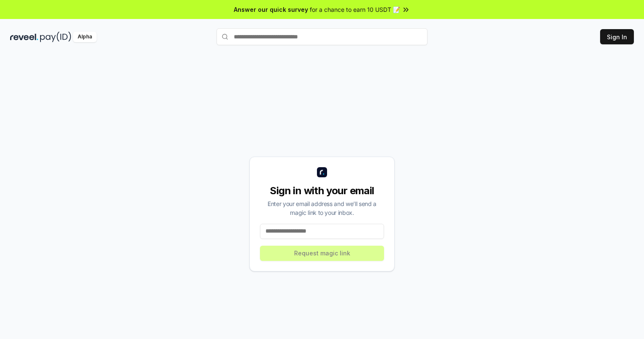 The height and width of the screenshot is (339, 644). What do you see at coordinates (322, 208) in the screenshot?
I see `div: Enter your email address and we’ll send a magic link to your inbox.` at bounding box center [322, 208].